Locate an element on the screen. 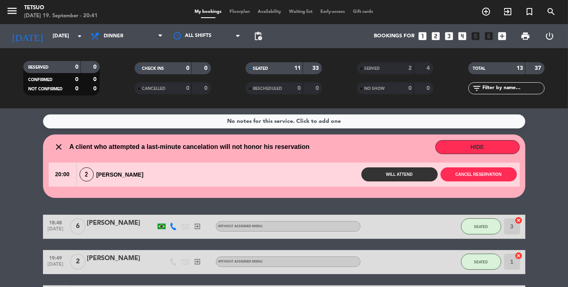  i: arrow_drop_down is located at coordinates (80, 36).